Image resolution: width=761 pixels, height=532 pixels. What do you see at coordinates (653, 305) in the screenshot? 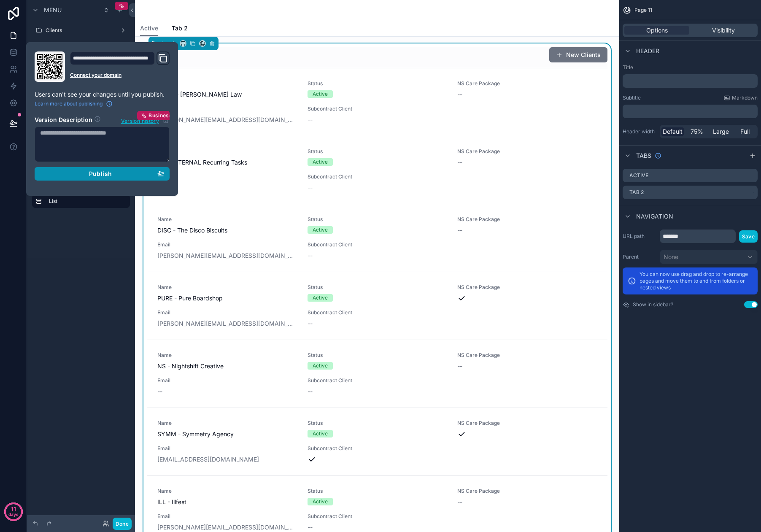
I see `label: Show in sidebar?` at bounding box center [653, 305].